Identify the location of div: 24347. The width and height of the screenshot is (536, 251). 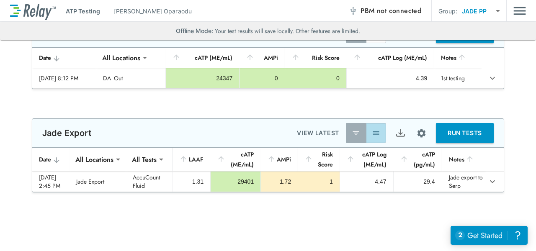
(203, 78).